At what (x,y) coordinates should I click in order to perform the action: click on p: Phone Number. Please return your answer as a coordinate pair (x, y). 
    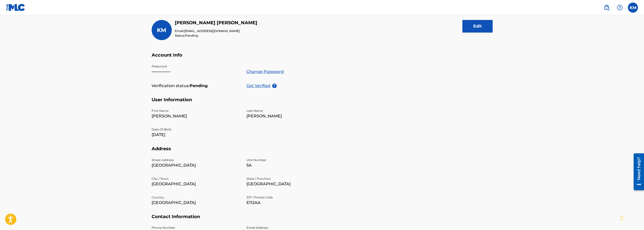
    Looking at the image, I should click on (196, 228).